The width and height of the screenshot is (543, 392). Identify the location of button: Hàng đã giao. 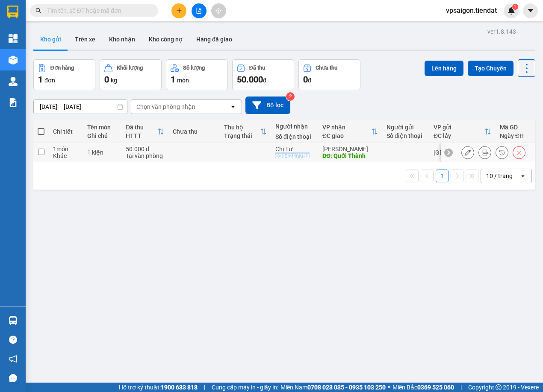
(214, 39).